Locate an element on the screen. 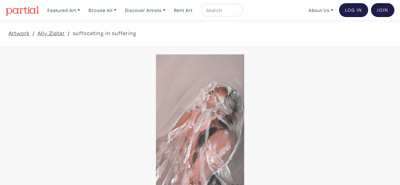  a: Featured Art is located at coordinates (63, 10).